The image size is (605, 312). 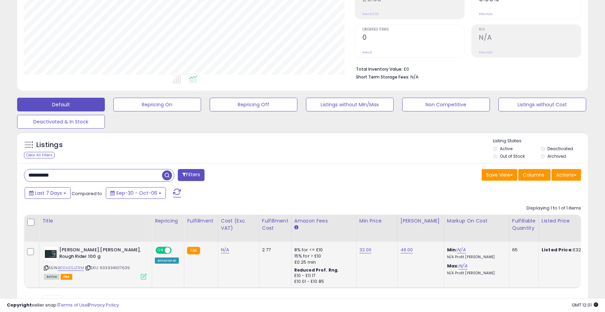 I want to click on button: Default, so click(x=61, y=105).